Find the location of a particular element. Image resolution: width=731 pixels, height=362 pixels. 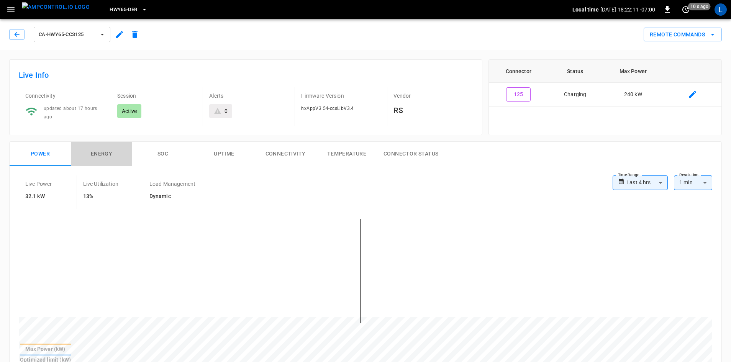

span: hxAppV3.54-ccsLibV3.4 is located at coordinates (327, 108).